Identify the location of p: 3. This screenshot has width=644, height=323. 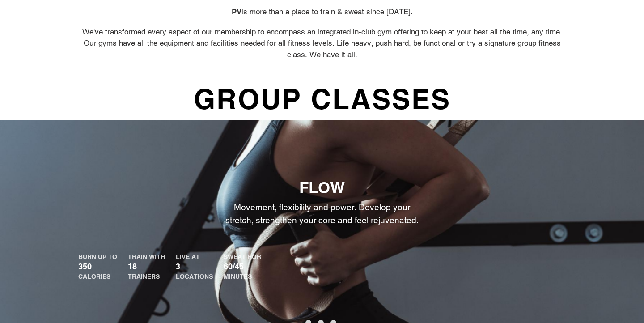
(194, 267).